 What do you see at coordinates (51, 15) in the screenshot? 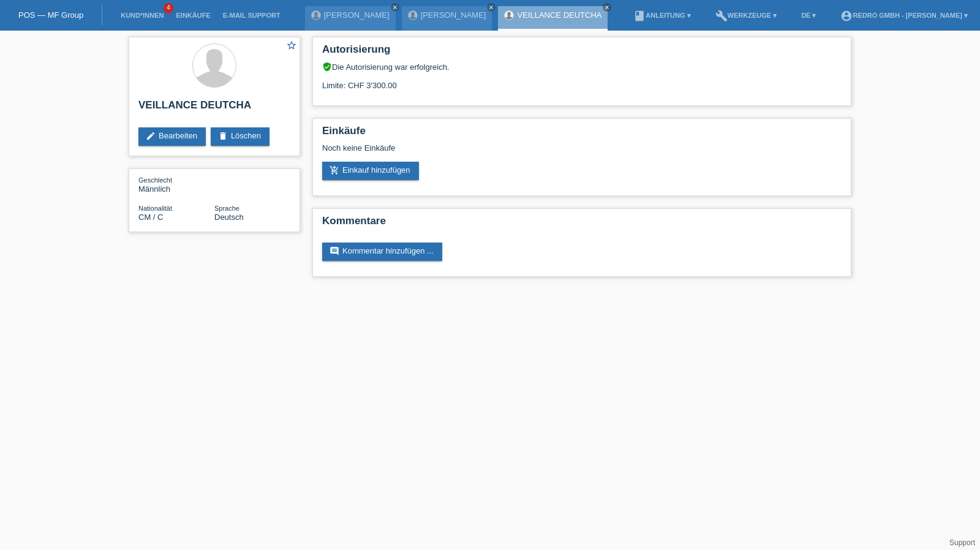
I see `a: POS — MF Group` at bounding box center [51, 15].